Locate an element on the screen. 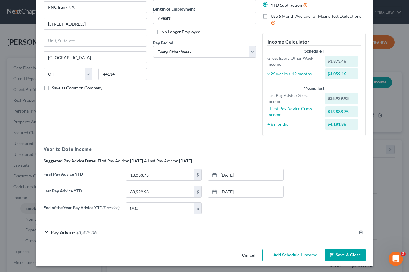 The width and height of the screenshot is (409, 272). div: Means Test is located at coordinates (314, 88).